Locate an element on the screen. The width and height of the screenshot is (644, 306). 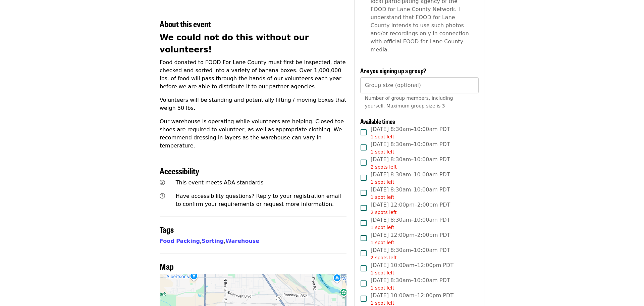
i: question-circle icon is located at coordinates (162, 196).